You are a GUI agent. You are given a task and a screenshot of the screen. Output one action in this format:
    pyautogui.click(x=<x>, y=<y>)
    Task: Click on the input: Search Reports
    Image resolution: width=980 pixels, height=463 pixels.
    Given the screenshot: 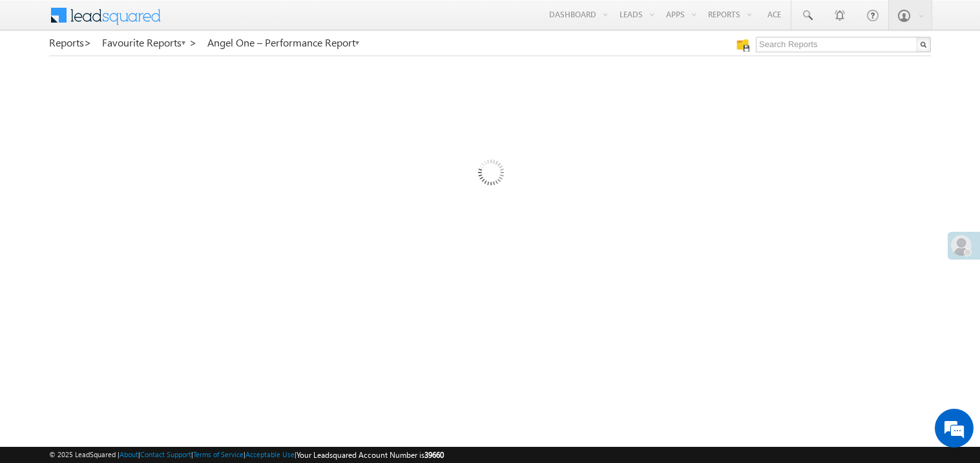 What is the action you would take?
    pyautogui.click(x=843, y=45)
    